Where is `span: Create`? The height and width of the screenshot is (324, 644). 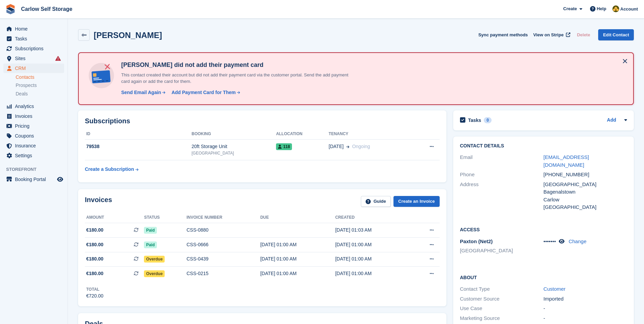 span: Create is located at coordinates (570, 9).